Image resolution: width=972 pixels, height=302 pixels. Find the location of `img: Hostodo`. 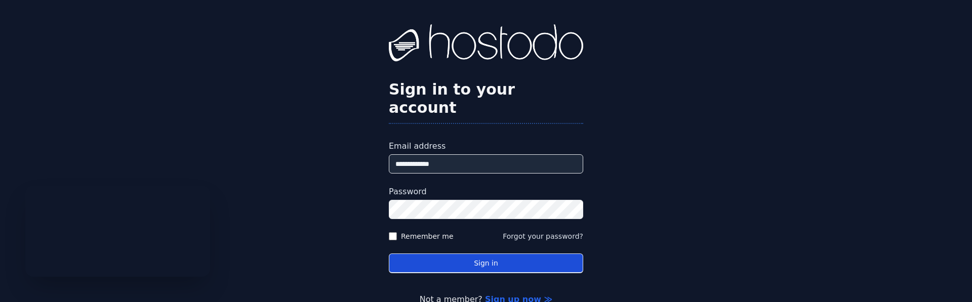

img: Hostodo is located at coordinates (486, 45).